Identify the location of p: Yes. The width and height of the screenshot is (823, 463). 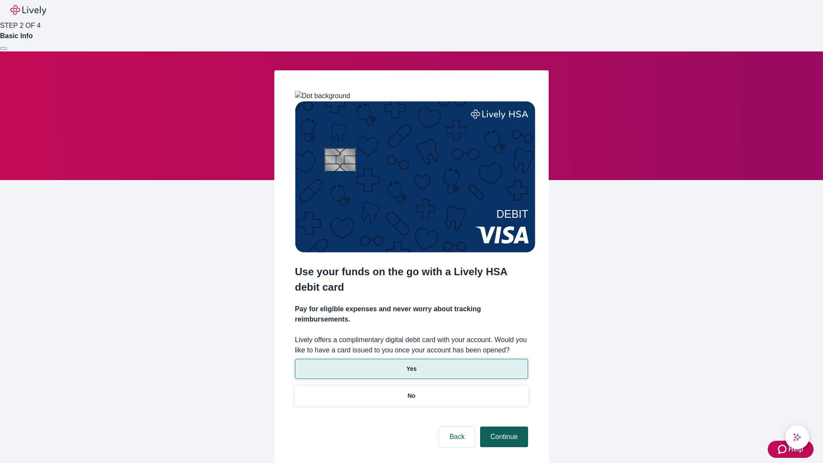
(412, 369).